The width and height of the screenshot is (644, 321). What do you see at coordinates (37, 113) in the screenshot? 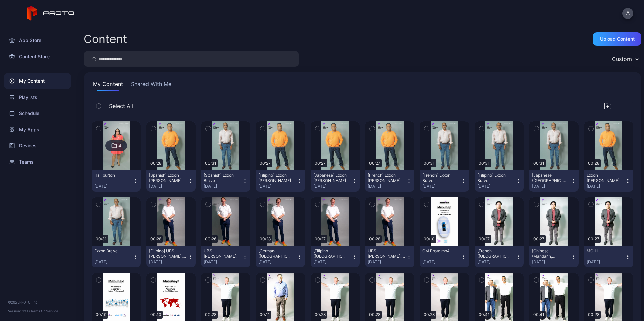
I see `a: Schedule` at bounding box center [37, 113].